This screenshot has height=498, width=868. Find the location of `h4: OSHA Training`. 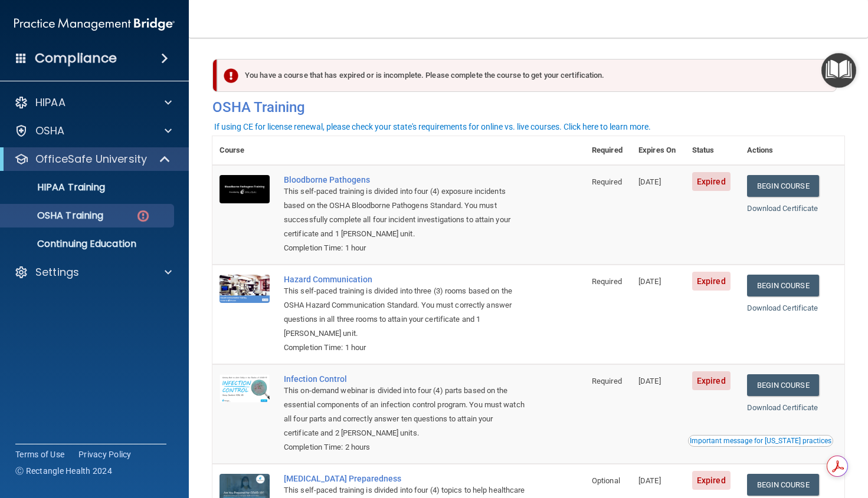

h4: OSHA Training is located at coordinates (528, 107).